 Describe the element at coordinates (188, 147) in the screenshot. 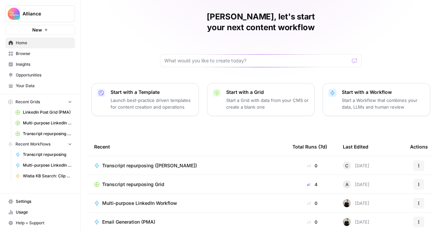

I see `div: Recent` at that location.